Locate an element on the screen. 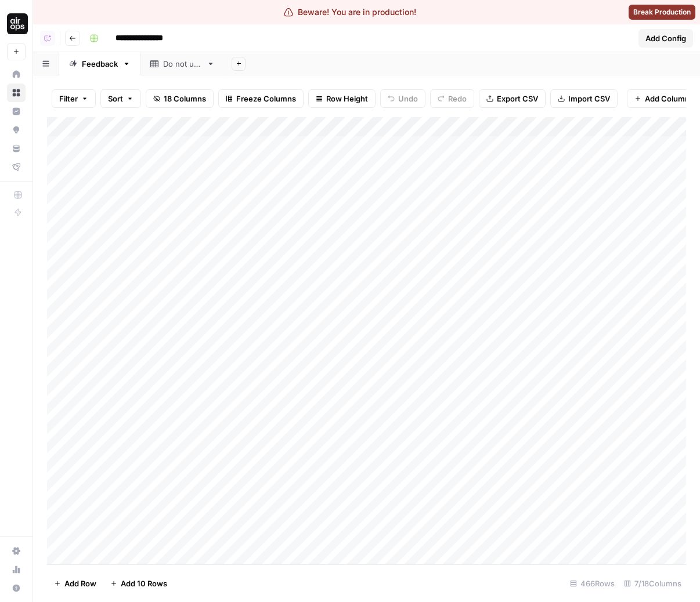 The width and height of the screenshot is (700, 602). button: Filter is located at coordinates (74, 99).